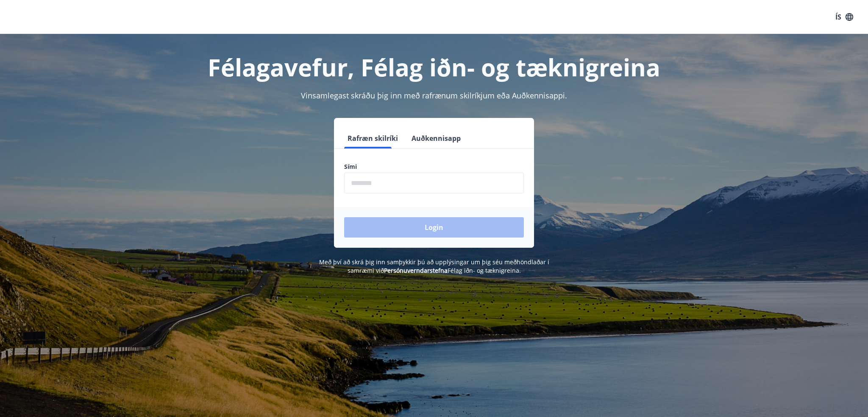 The width and height of the screenshot is (868, 417). Describe the element at coordinates (844, 17) in the screenshot. I see `button: ÍS` at that location.